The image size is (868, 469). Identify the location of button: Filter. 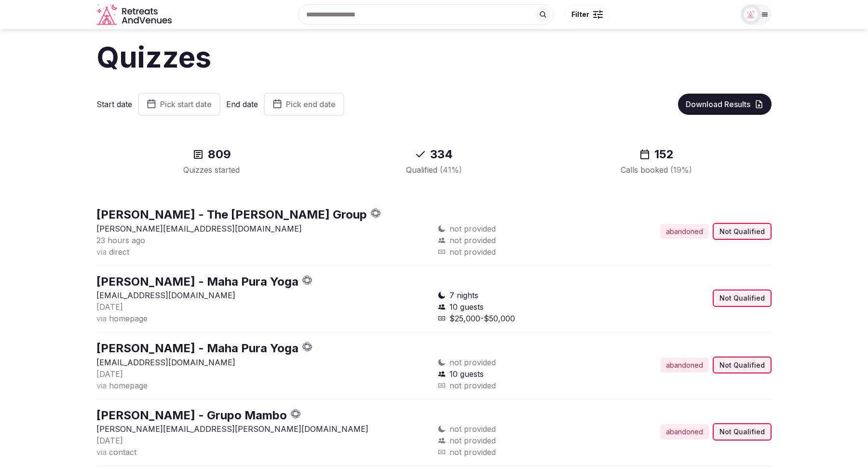
(587, 14).